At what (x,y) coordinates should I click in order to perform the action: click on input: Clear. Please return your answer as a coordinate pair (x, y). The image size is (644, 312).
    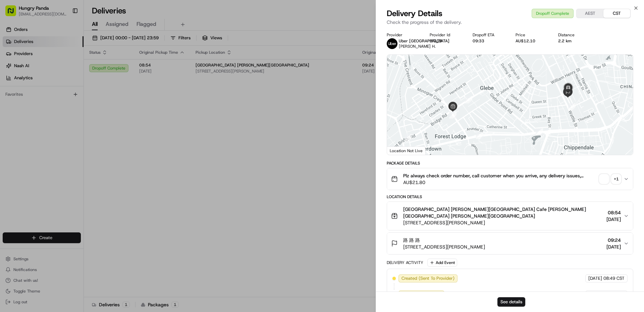
    Looking at the image, I should click on (64, 47).